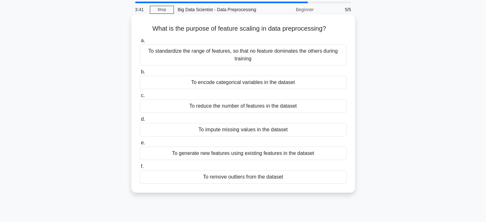 This screenshot has width=486, height=222. Describe the element at coordinates (243, 130) in the screenshot. I see `div: To impute missing values in the dataset` at that location.